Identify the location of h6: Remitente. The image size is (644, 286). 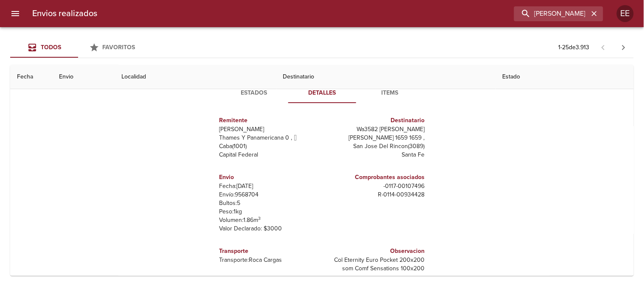
(269, 121).